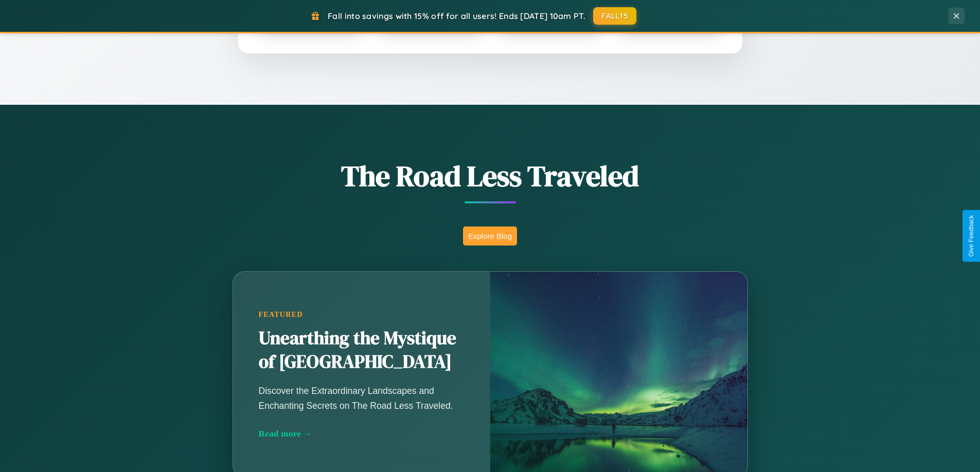 The width and height of the screenshot is (980, 472). Describe the element at coordinates (490, 176) in the screenshot. I see `h1: The Road Less Traveled` at that location.